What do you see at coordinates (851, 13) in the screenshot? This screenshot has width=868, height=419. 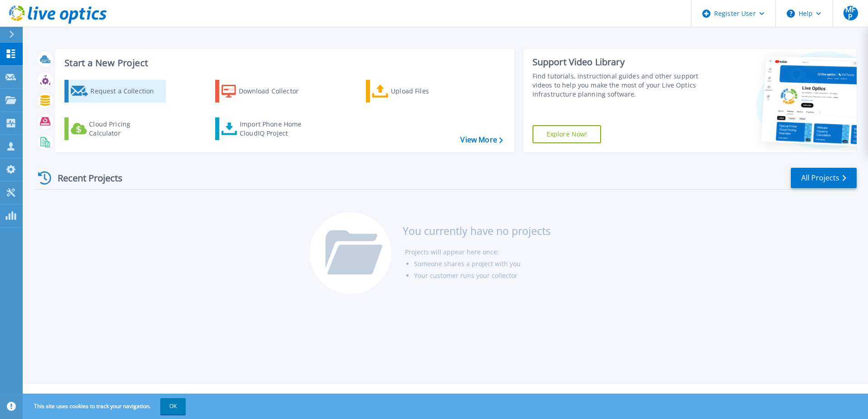 I see `span: MFP` at bounding box center [851, 13].